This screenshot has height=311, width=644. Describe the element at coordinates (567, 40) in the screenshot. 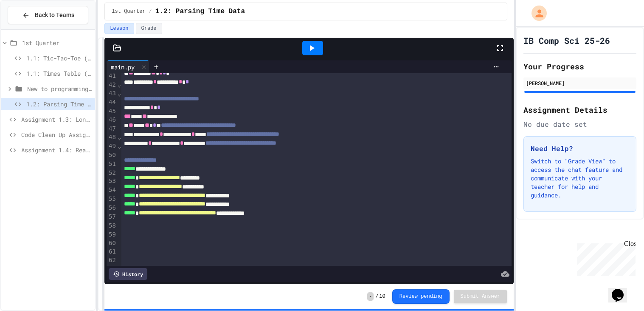

I see `h1: IB Comp Sci 25-26` at that location.